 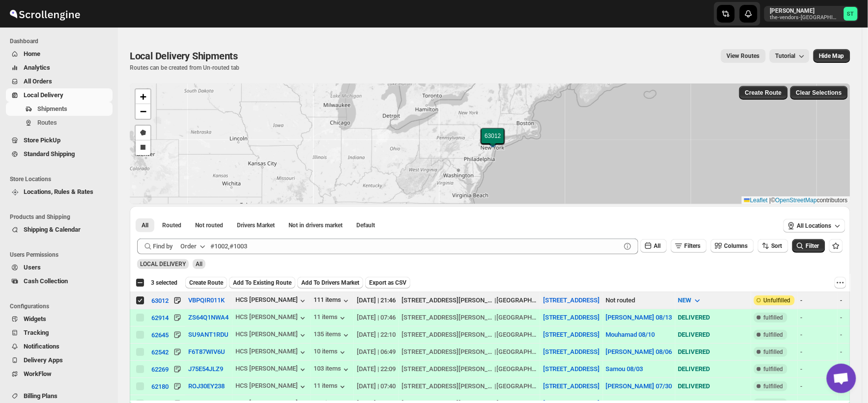 What do you see at coordinates (59, 54) in the screenshot?
I see `button: Home` at bounding box center [59, 54].